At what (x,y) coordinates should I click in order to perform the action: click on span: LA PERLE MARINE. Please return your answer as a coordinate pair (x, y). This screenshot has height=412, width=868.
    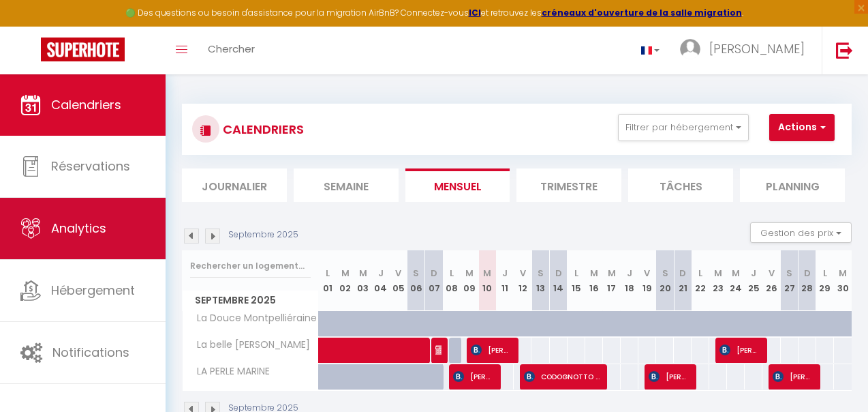
    Looking at the image, I should click on (229, 372).